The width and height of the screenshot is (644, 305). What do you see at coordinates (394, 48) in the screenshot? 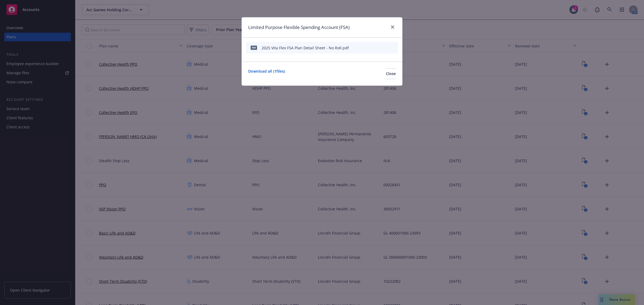
I see `button: archive file` at bounding box center [394, 48].